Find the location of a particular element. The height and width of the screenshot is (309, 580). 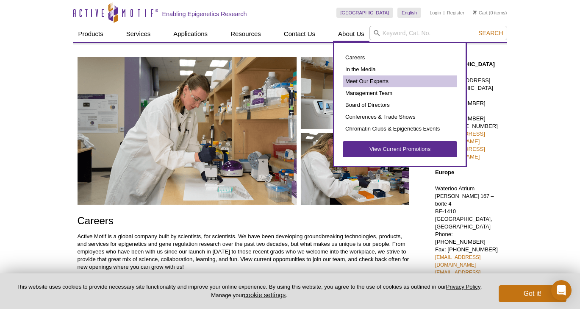

a: Cart is located at coordinates (480, 13).